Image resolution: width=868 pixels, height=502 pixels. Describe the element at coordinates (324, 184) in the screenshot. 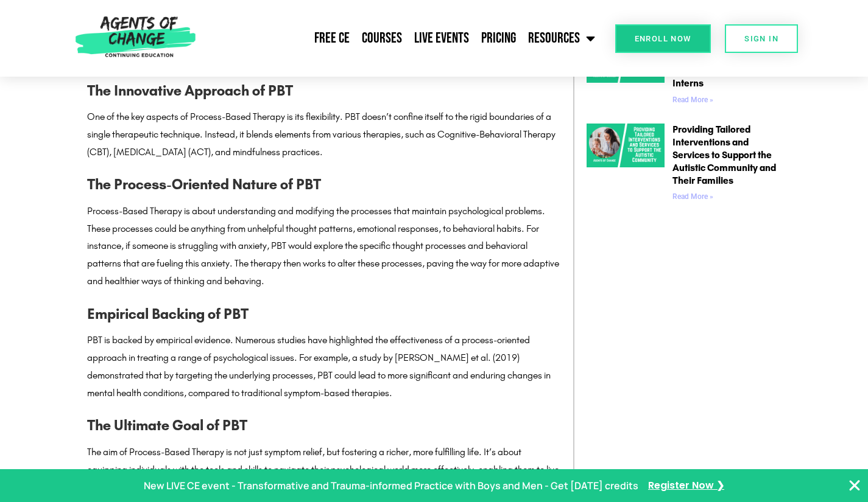

I see `h3: The Process-Oriented Nature of PBT` at that location.